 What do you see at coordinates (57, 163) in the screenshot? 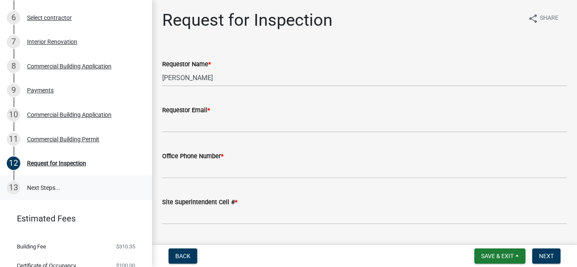
I see `div: Request for Inspection` at bounding box center [57, 163].